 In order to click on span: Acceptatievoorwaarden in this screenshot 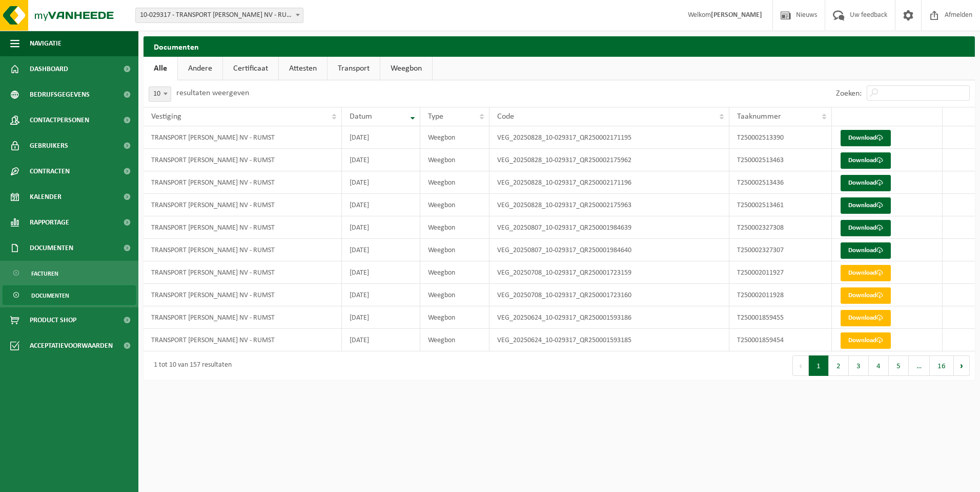, I will do `click(71, 347)`.